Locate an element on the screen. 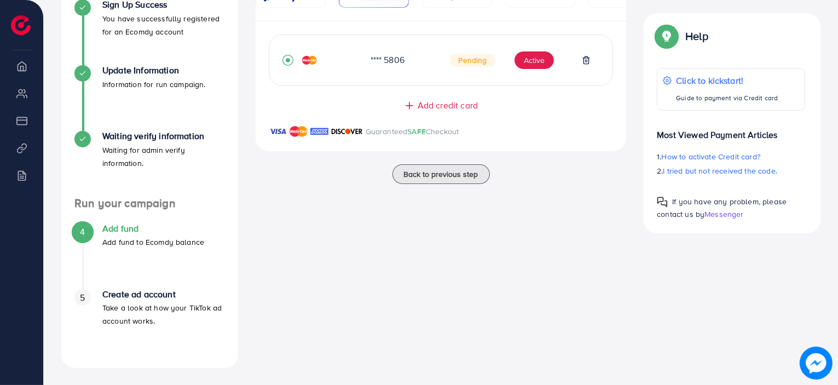 The height and width of the screenshot is (385, 838). p: Guaranteed Checkout is located at coordinates (412, 131).